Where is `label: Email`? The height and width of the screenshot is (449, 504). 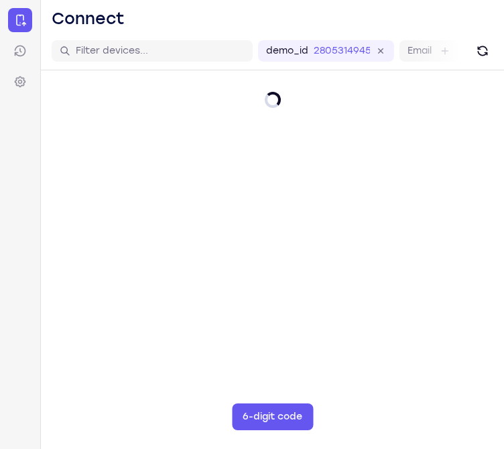
label: Email is located at coordinates (420, 51).